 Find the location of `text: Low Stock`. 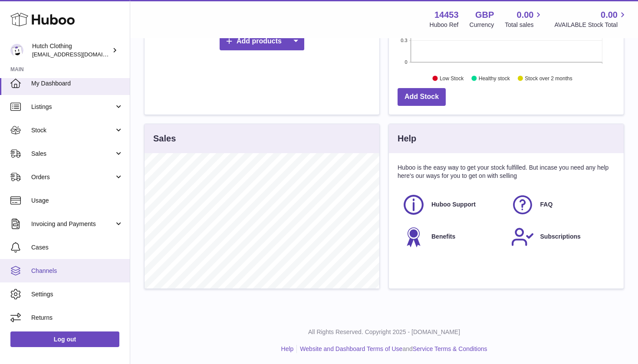

text: Low Stock is located at coordinates (452, 78).